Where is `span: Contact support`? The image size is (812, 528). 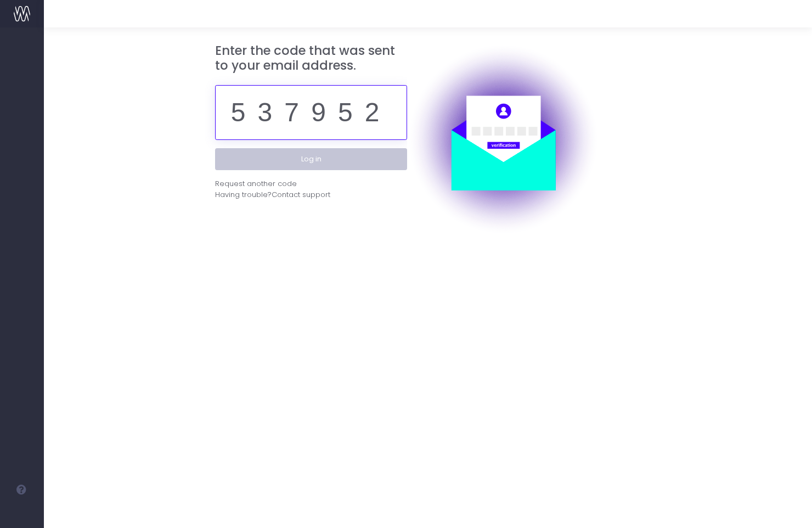 span: Contact support is located at coordinates (301, 195).